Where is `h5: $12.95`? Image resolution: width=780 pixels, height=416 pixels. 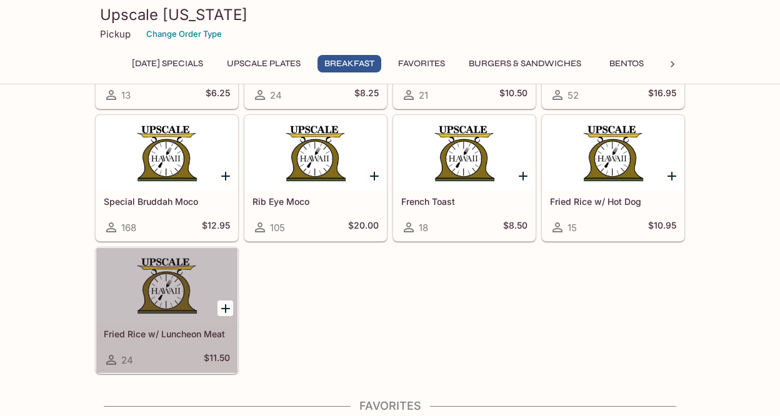
h5: $12.95 is located at coordinates (216, 227).